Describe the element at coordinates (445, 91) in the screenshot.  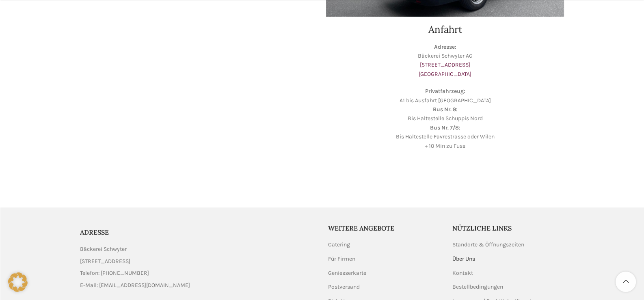
I see `strong: Privatfahrzeug:` at that location.